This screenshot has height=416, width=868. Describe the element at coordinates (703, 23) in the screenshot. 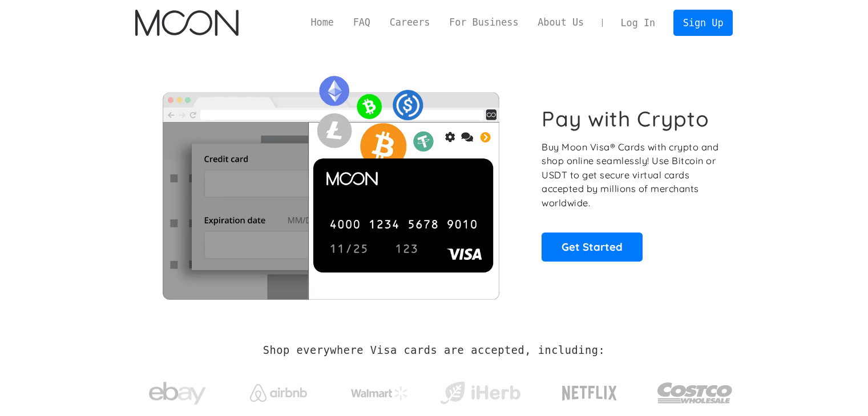

I see `a: Sign Up` at that location.